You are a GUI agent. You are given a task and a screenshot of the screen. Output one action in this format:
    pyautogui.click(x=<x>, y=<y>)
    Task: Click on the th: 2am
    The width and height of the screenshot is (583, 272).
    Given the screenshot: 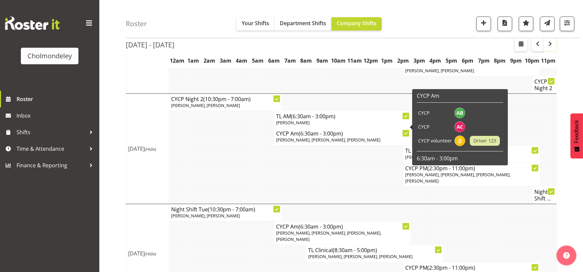 What is the action you would take?
    pyautogui.click(x=209, y=61)
    